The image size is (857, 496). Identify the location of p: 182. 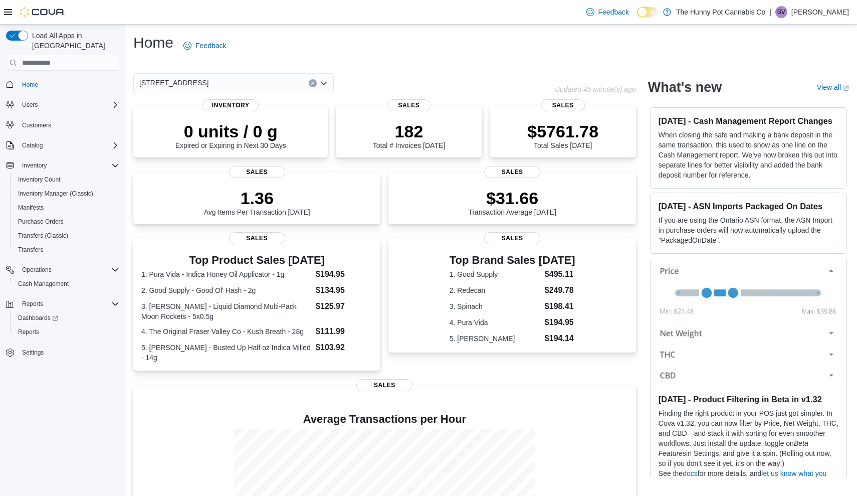
(409, 131).